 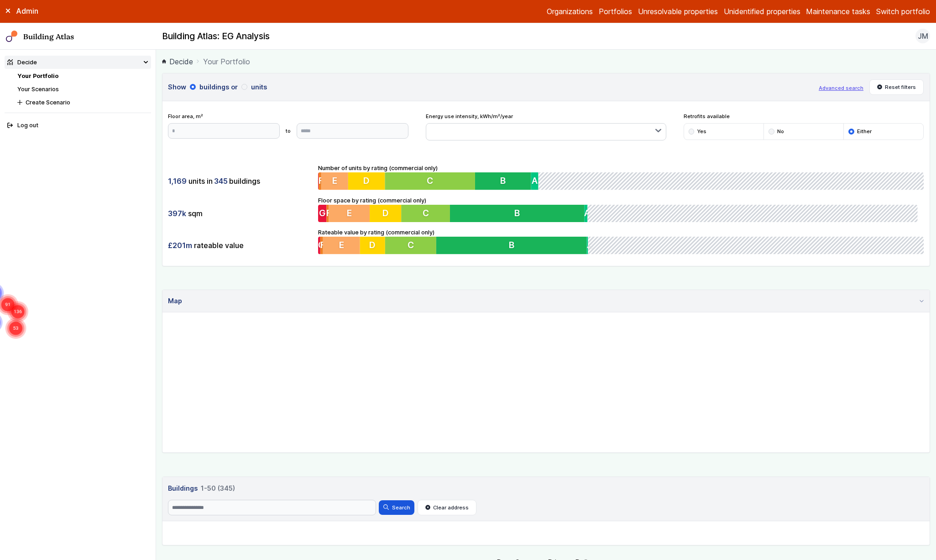 I want to click on button: Advanced search, so click(x=841, y=88).